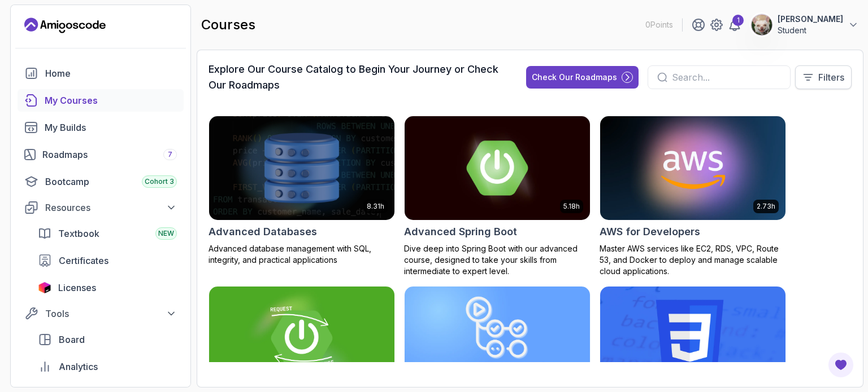  Describe the element at coordinates (77, 288) in the screenshot. I see `span: Licenses` at that location.